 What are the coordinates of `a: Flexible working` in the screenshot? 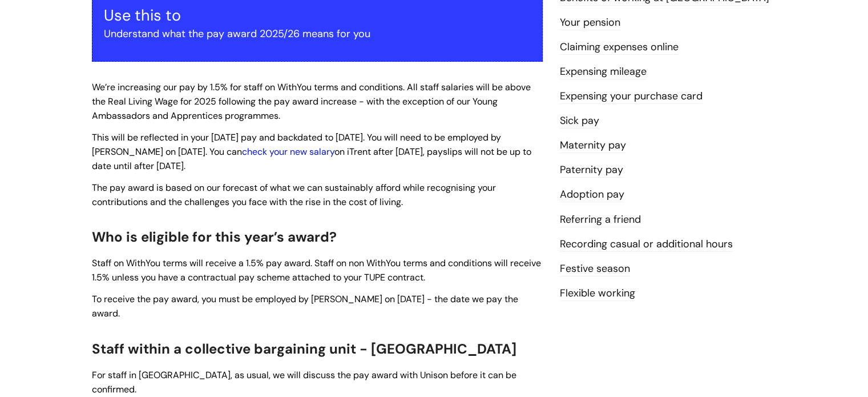 It's located at (597, 293).